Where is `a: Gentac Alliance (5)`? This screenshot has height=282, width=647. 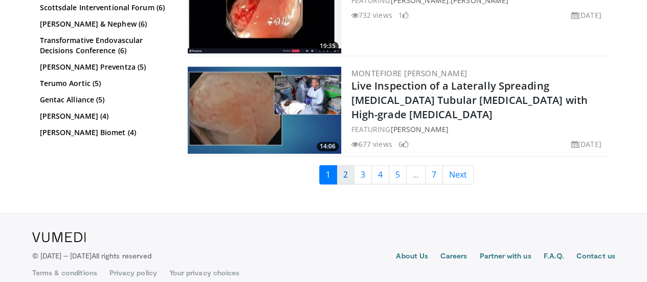 a: Gentac Alliance (5) is located at coordinates (104, 100).